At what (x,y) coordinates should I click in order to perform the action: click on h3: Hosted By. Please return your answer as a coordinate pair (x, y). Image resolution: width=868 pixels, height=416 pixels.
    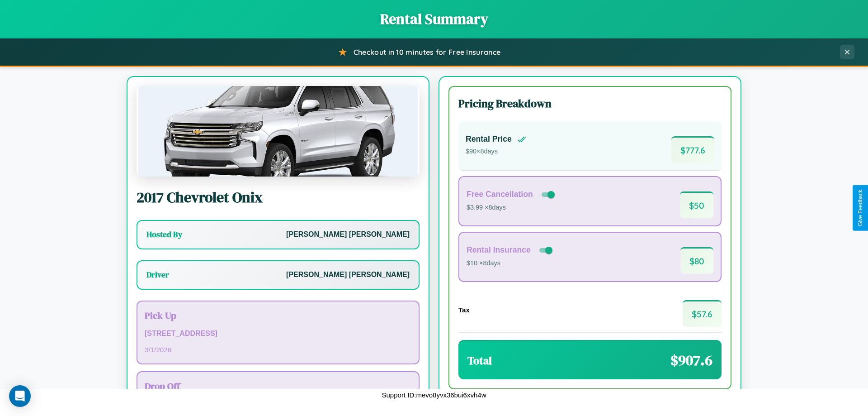
    Looking at the image, I should click on (164, 234).